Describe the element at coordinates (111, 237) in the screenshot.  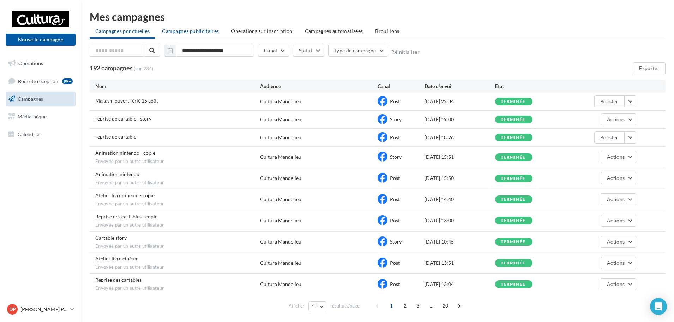
I see `span: Cartable story` at that location.